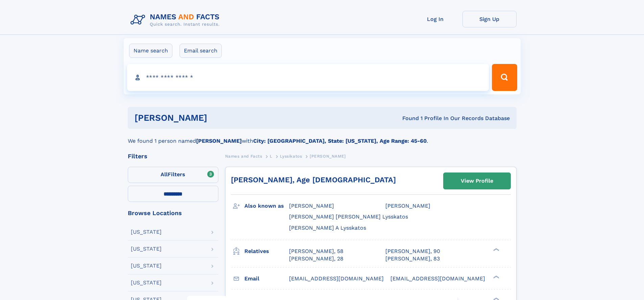 This screenshot has height=300, width=644. I want to click on span: L, so click(271, 156).